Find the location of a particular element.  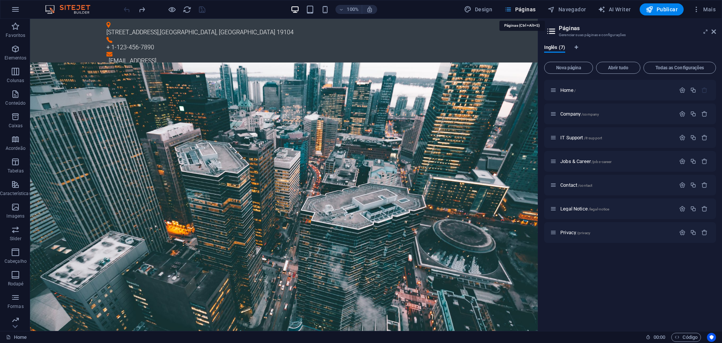

div: A página inicial não pode ser excluída is located at coordinates (705, 90).